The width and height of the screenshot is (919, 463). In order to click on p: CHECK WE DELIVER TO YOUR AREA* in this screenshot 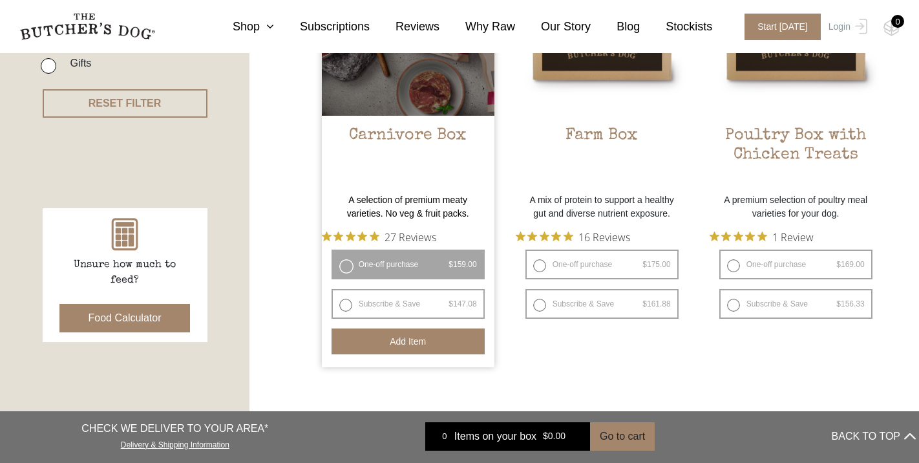, I will do `click(174, 428)`.